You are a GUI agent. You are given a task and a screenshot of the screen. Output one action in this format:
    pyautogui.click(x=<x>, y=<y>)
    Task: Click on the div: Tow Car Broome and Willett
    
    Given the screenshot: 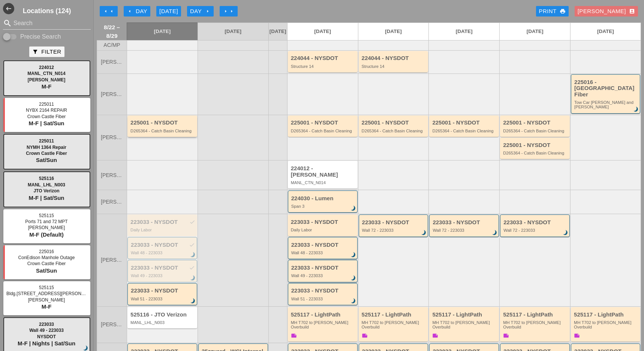 What is the action you would take?
    pyautogui.click(x=606, y=105)
    